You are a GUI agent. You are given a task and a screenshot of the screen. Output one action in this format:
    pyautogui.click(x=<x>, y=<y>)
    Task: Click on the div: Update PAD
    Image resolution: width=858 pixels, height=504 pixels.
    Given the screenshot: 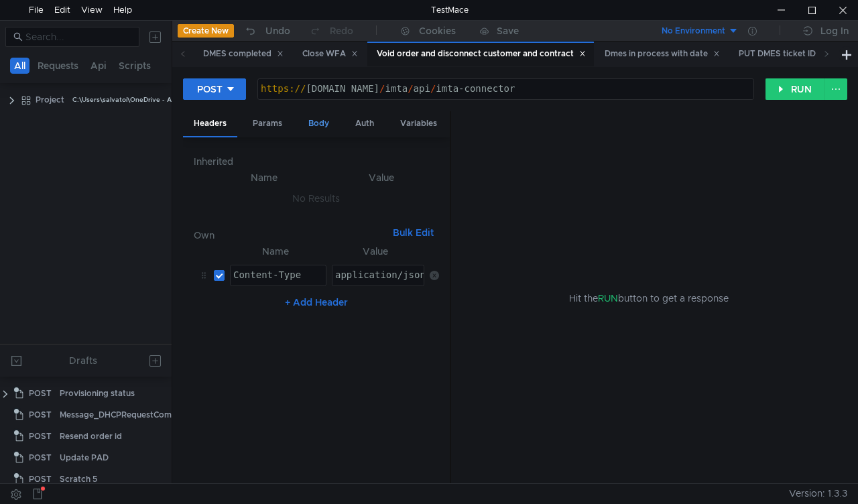 What is the action you would take?
    pyautogui.click(x=84, y=458)
    